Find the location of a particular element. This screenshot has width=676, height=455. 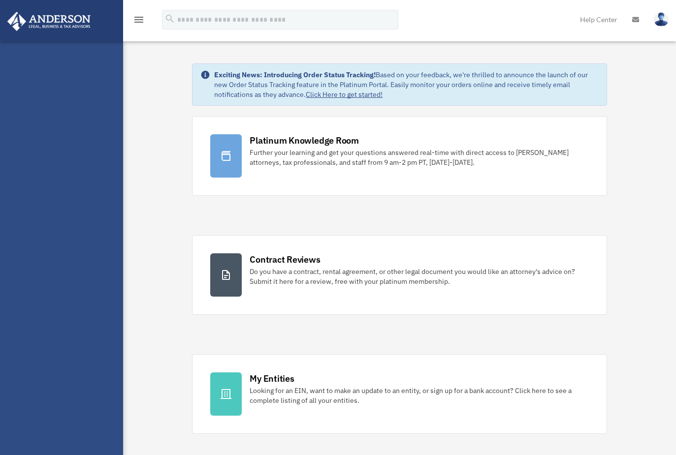

img: User Pic is located at coordinates (661, 19).